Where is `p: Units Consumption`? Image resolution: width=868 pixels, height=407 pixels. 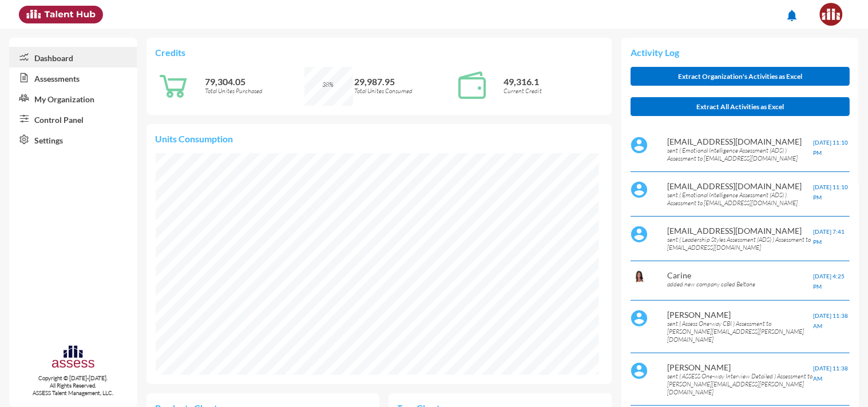 p: Units Consumption is located at coordinates (379, 138).